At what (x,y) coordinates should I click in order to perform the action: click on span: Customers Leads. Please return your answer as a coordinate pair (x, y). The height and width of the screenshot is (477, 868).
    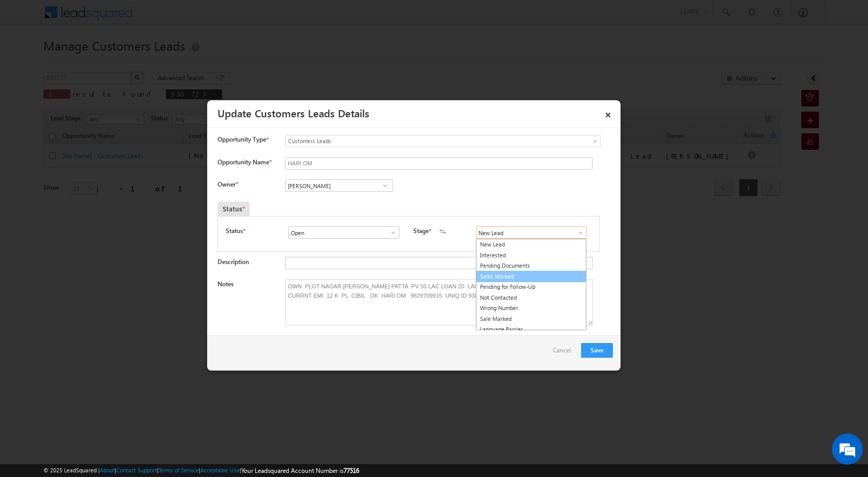
    Looking at the image, I should click on (422, 141).